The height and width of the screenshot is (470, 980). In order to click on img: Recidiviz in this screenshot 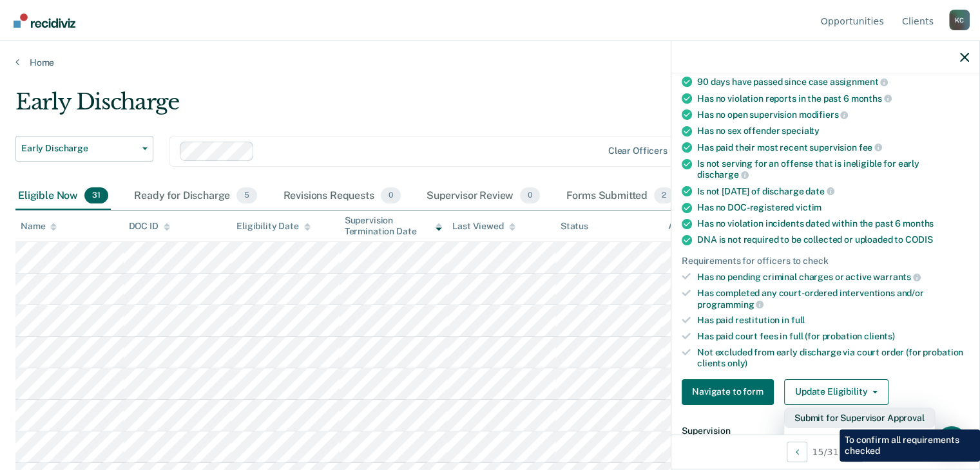, I will do `click(44, 21)`.